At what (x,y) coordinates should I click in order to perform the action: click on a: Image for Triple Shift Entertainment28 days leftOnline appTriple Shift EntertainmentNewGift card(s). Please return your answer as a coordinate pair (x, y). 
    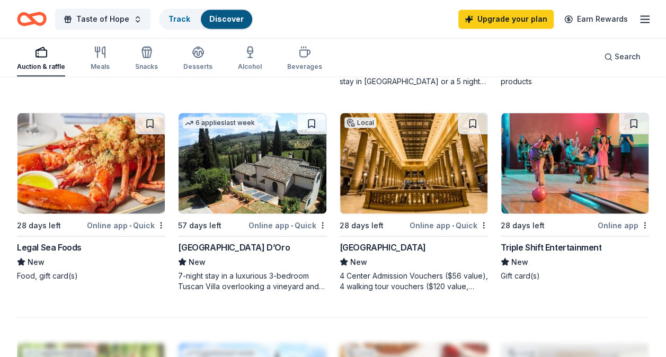
    Looking at the image, I should click on (575, 196).